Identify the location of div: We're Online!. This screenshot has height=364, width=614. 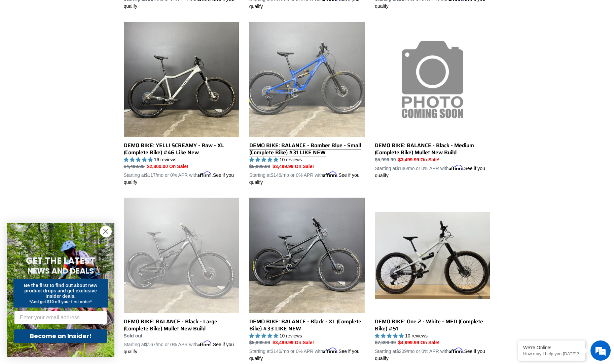
(551, 347).